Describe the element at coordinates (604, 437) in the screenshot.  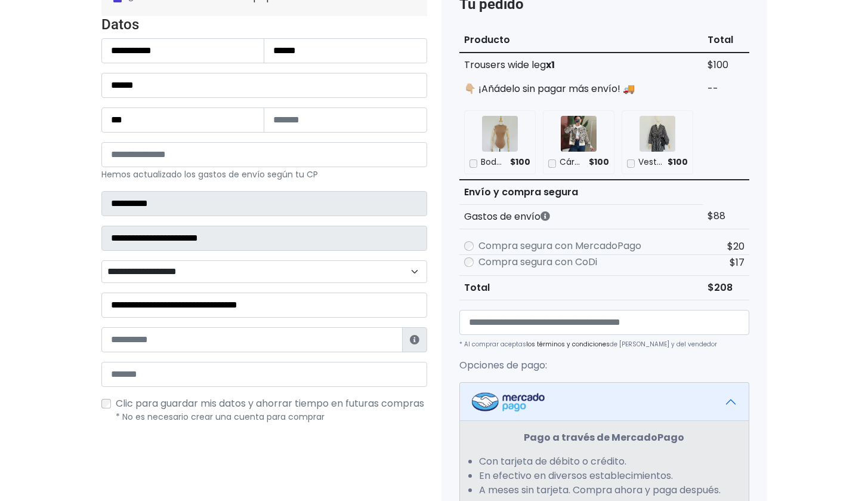
I see `strong: Pago a través de MercadoPago` at that location.